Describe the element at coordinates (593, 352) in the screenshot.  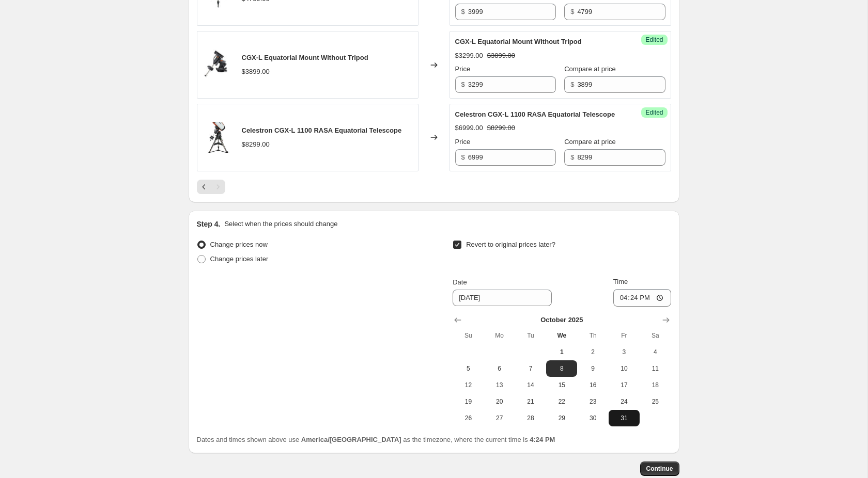
I see `button: Thursday October 2 2025` at that location.